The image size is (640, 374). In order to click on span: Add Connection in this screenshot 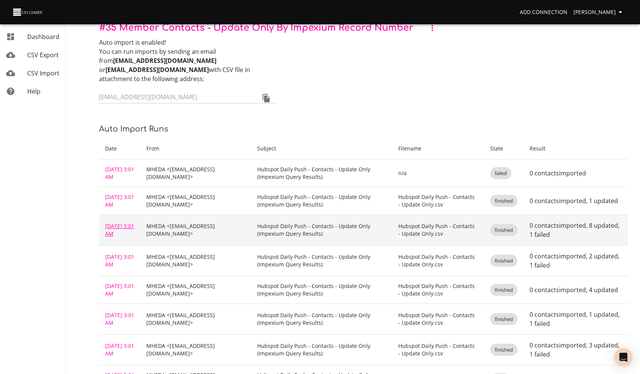, I will do `click(544, 12)`.